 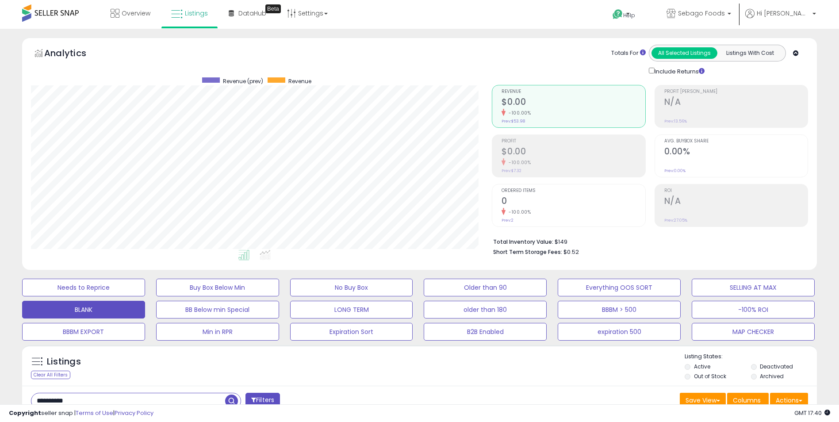 What do you see at coordinates (629, 53) in the screenshot?
I see `div: Totals For` at bounding box center [629, 53].